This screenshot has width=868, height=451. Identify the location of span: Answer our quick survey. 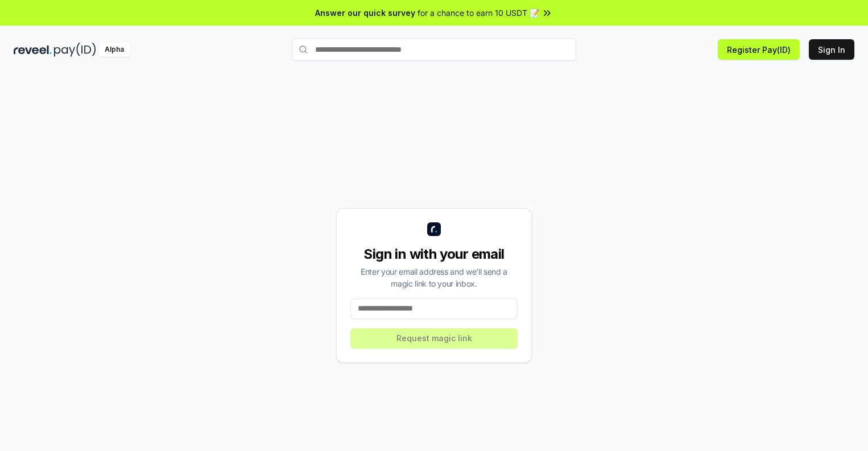
(365, 13).